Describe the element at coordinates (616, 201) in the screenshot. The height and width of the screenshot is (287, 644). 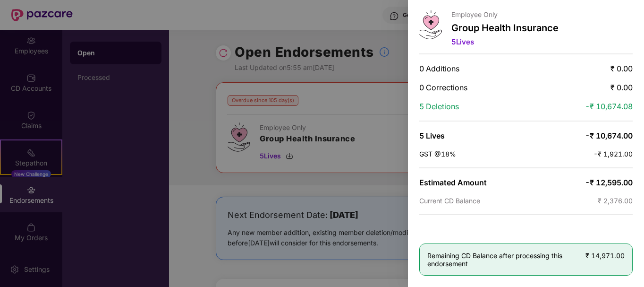
I see `span: ₹ 2,376.00` at that location.